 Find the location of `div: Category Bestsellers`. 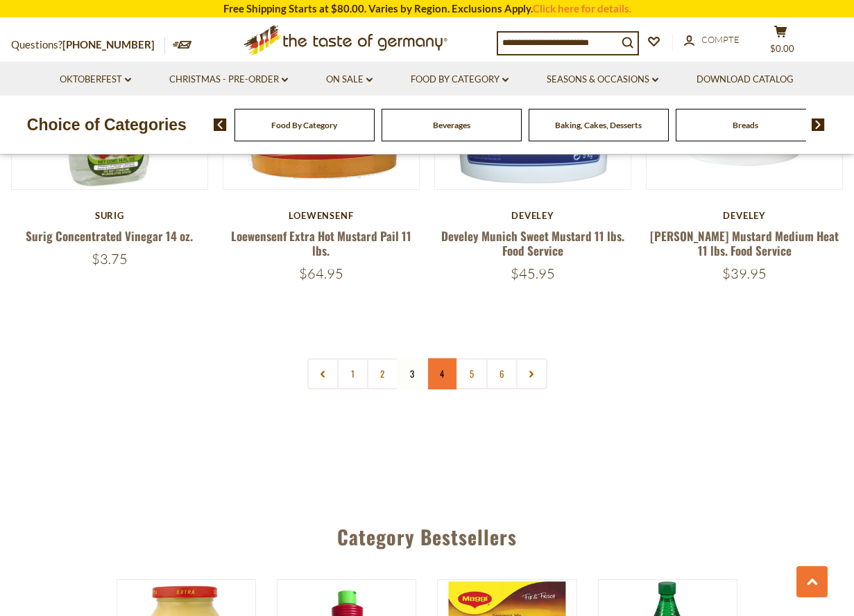

div: Category Bestsellers is located at coordinates (426, 533).